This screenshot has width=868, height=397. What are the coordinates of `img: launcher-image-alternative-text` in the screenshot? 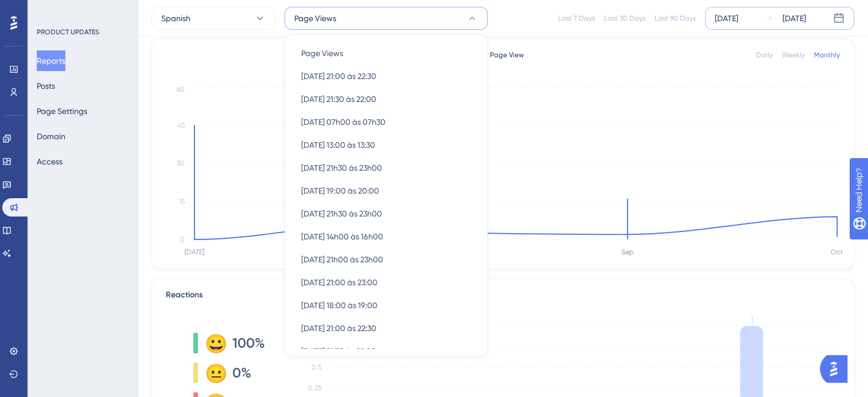 It's located at (14, 17).